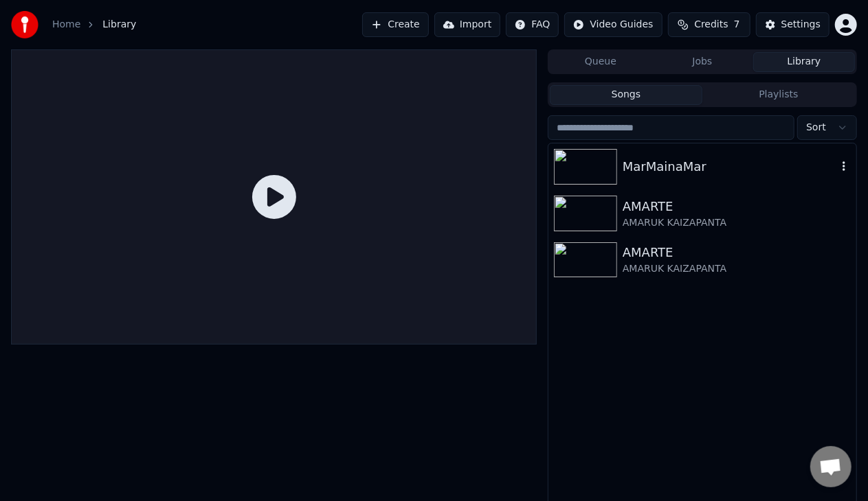  What do you see at coordinates (395, 25) in the screenshot?
I see `button: Create` at bounding box center [395, 25].